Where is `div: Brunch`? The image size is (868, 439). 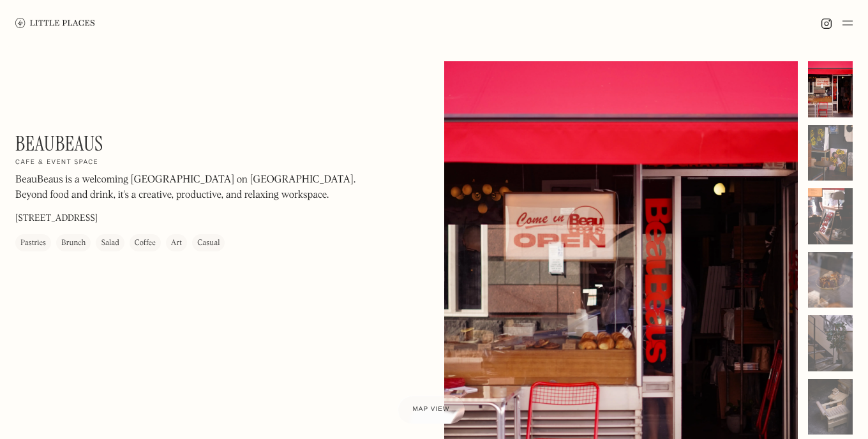 div: Brunch is located at coordinates (73, 243).